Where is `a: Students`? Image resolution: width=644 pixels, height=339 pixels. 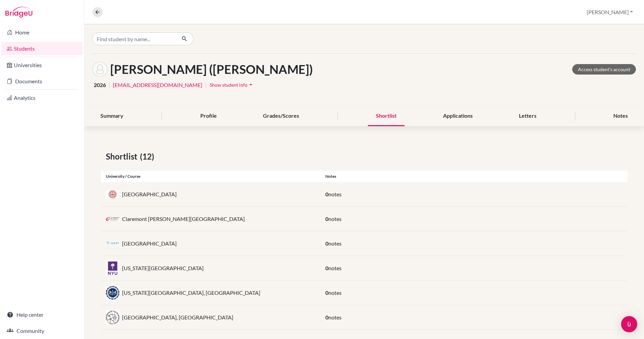
a: Students is located at coordinates (42, 48).